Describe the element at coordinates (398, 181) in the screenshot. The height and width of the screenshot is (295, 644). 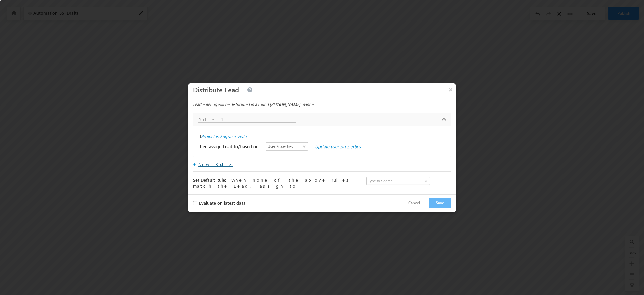
I see `input: Type to Search` at that location.